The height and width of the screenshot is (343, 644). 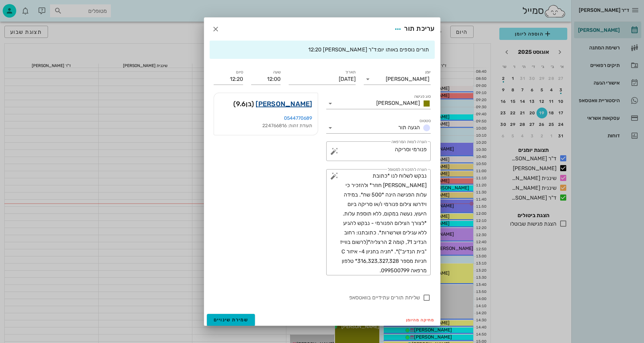 I want to click on label: סוג פגישה, so click(x=422, y=96).